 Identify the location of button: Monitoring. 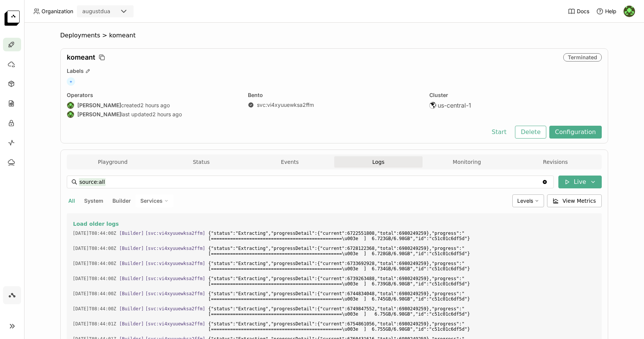
(466, 162).